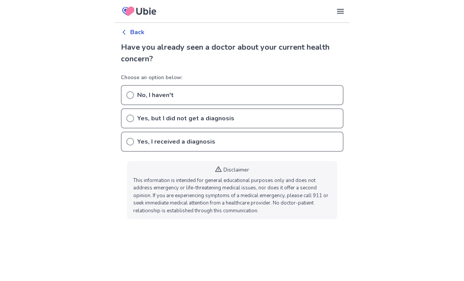 Image resolution: width=464 pixels, height=281 pixels. Describe the element at coordinates (155, 96) in the screenshot. I see `p: No, I haven't` at that location.